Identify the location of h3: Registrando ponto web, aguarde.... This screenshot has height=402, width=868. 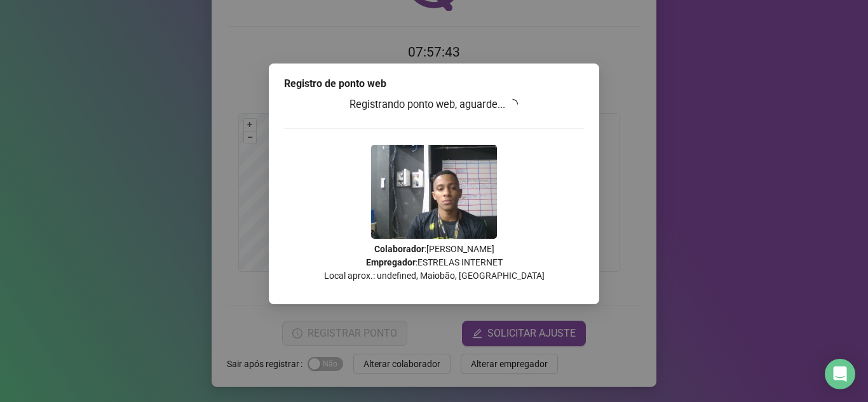
(434, 105).